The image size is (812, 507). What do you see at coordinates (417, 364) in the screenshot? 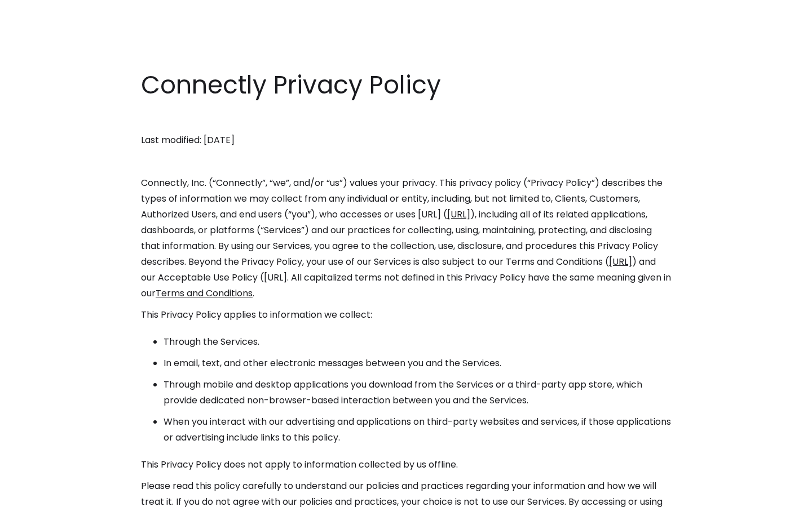
I see `li: In email, text, and other electronic messages between you and the Services.` at bounding box center [417, 364].